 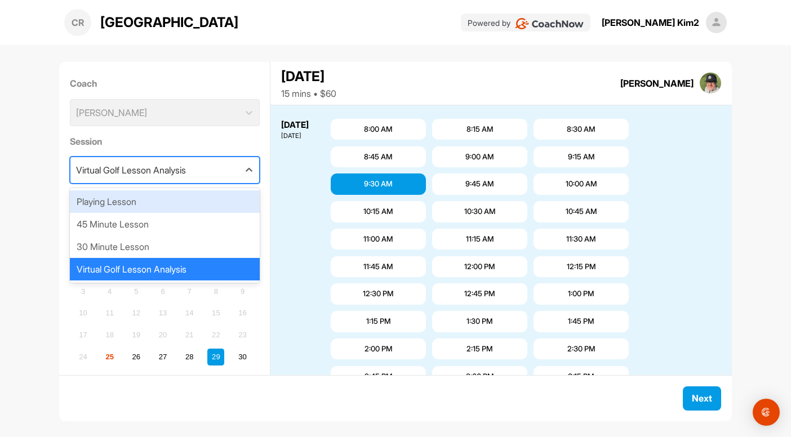 What do you see at coordinates (189, 313) in the screenshot?
I see `div: Not available Thursday, August 14th, 2025` at bounding box center [189, 313].